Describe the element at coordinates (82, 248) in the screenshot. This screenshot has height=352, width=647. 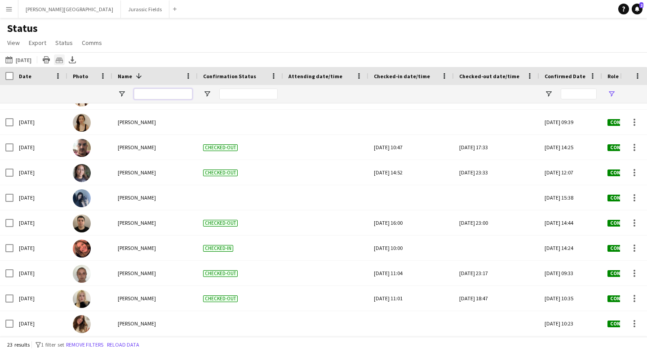
I see `img: Ashleigh Stevenson` at that location.